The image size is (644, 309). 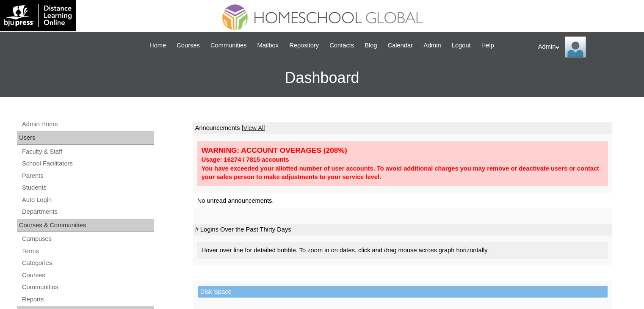 I want to click on a: Repository, so click(x=304, y=45).